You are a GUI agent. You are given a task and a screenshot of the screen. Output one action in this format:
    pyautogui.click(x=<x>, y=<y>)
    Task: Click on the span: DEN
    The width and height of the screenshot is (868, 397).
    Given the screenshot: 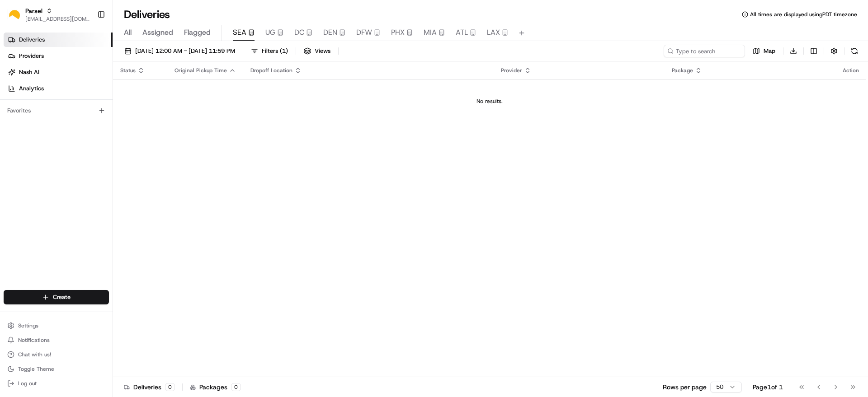 What is the action you would take?
    pyautogui.click(x=330, y=32)
    